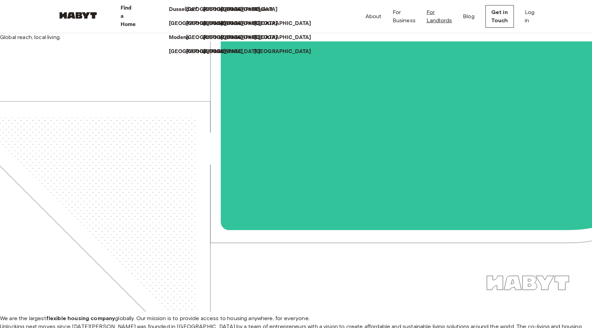 This screenshot has height=328, width=592. What do you see at coordinates (469, 16) in the screenshot?
I see `a: Blog` at bounding box center [469, 16].